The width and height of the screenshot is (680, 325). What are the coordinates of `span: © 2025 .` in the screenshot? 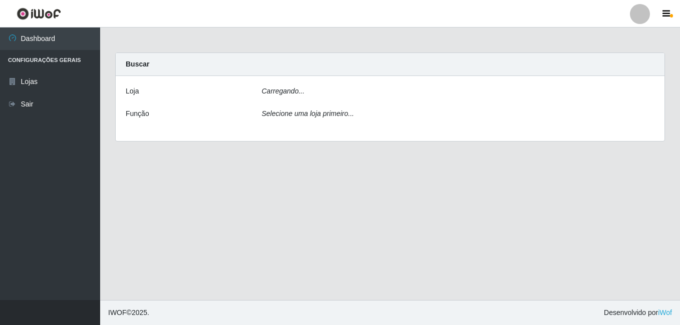 It's located at (129, 313).